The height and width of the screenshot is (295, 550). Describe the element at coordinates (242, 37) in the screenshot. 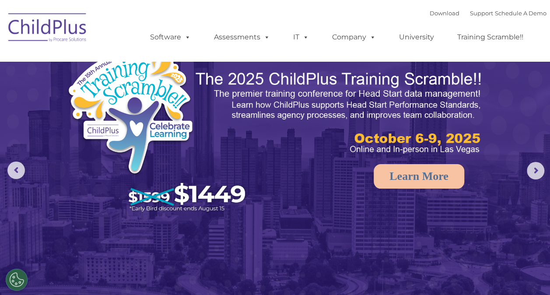

I see `a: Assessments` at that location.